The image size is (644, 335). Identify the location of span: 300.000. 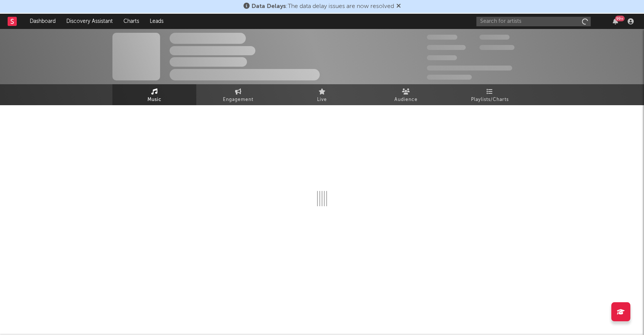
(442, 37).